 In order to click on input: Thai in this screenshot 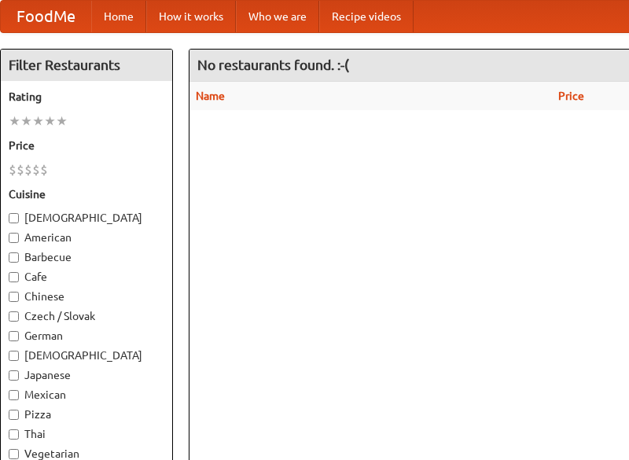, I will do `click(13, 434)`.